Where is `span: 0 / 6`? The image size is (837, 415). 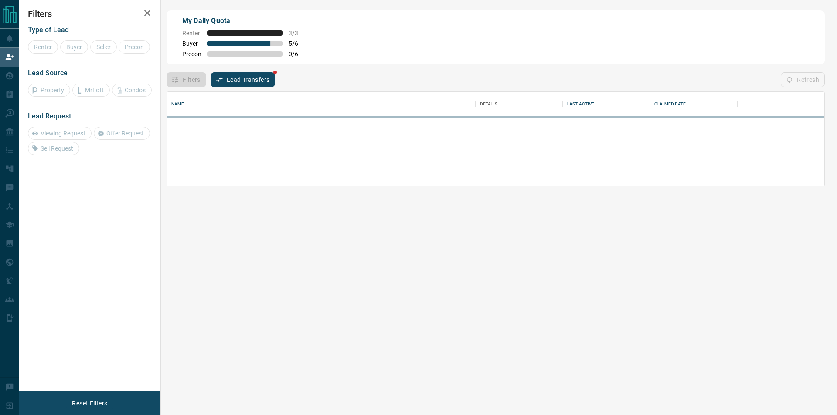 span: 0 / 6 is located at coordinates (298, 54).